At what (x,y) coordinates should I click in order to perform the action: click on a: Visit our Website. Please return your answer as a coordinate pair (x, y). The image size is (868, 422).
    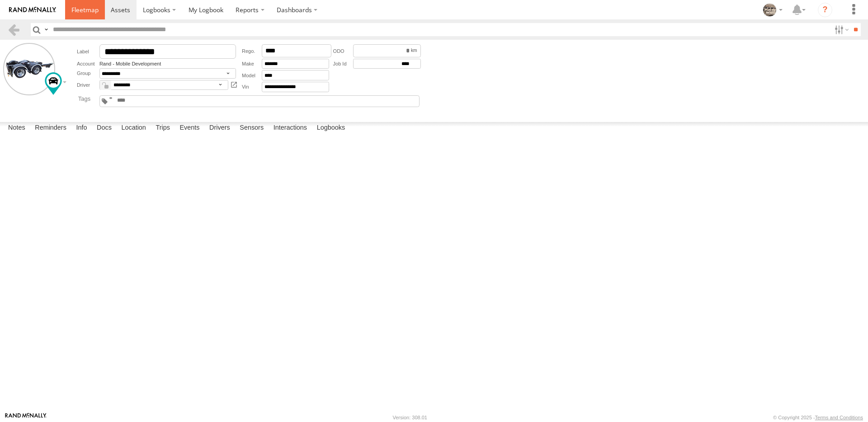
    Looking at the image, I should click on (26, 418).